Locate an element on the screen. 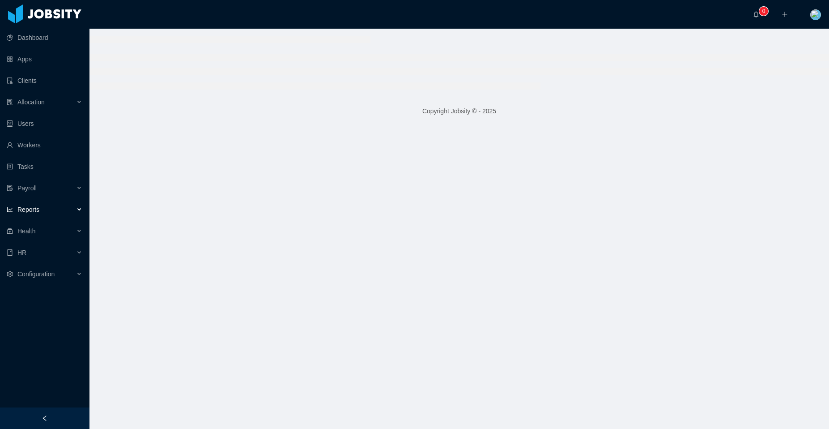  a: icon: userWorkers is located at coordinates (44, 145).